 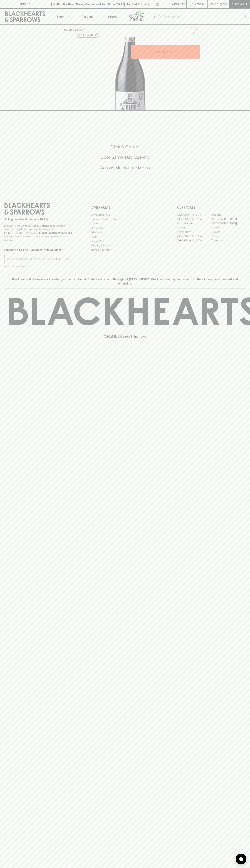 I want to click on a: Prahran, so click(x=229, y=236).